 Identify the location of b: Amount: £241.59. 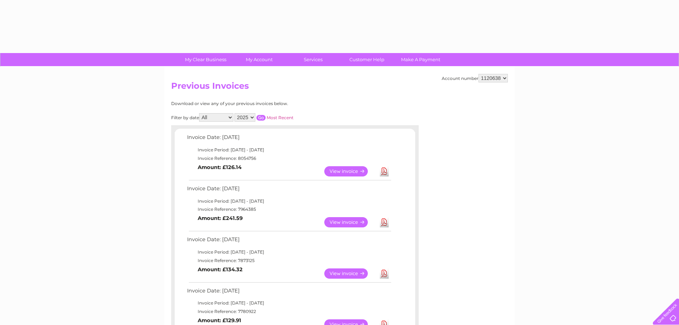
(220, 218).